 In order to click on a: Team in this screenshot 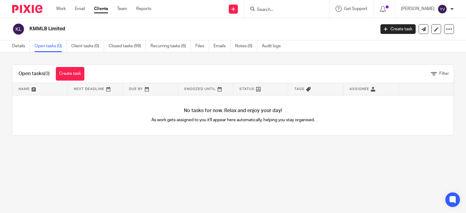, I will do `click(122, 9)`.